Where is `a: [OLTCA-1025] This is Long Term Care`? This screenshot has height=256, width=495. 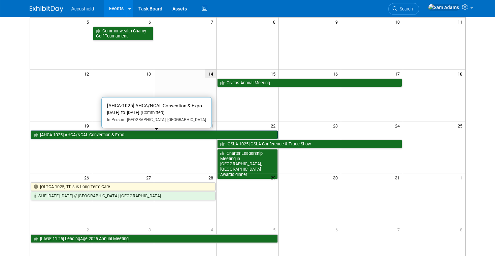 a: [OLTCA-1025] This is Long Term Care is located at coordinates (123, 187).